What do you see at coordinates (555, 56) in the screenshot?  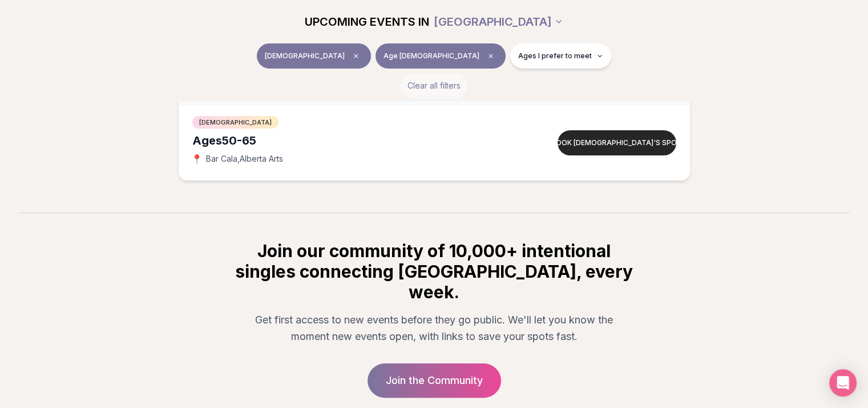 I see `span: Ages I prefer to meet` at bounding box center [555, 56].